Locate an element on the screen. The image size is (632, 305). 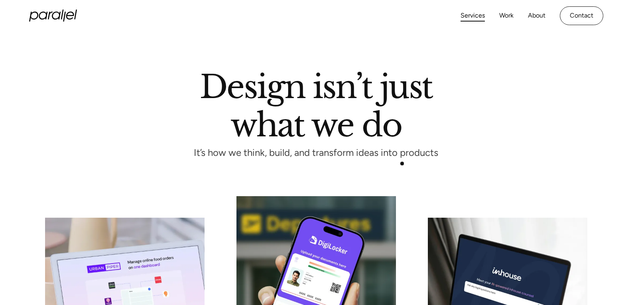
p: It’s how we think, build, and transform ideas into products is located at coordinates (316, 153).